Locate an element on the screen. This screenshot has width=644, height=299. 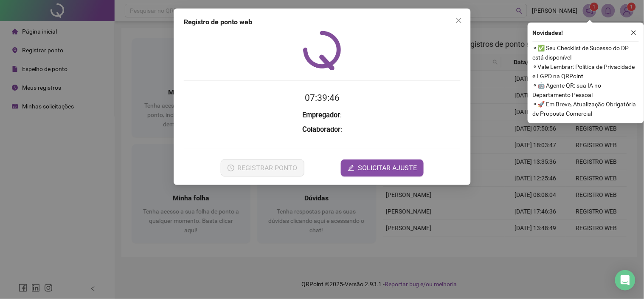
button: REGISTRAR PONTO is located at coordinates (262, 168).